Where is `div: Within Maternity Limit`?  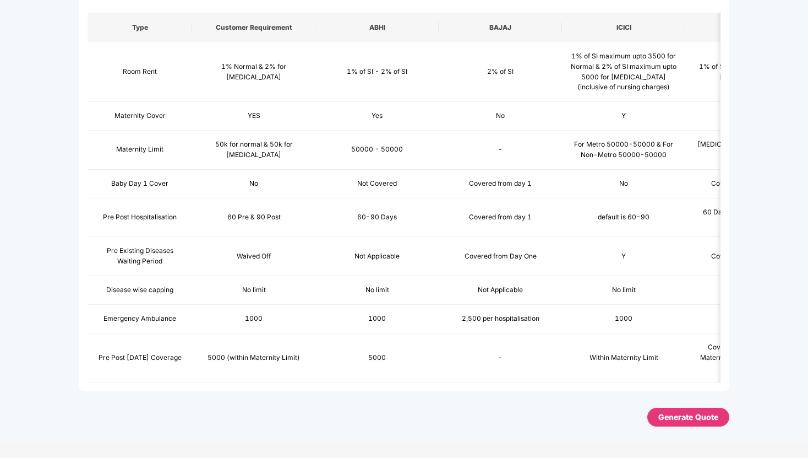
div: Within Maternity Limit is located at coordinates (624, 357).